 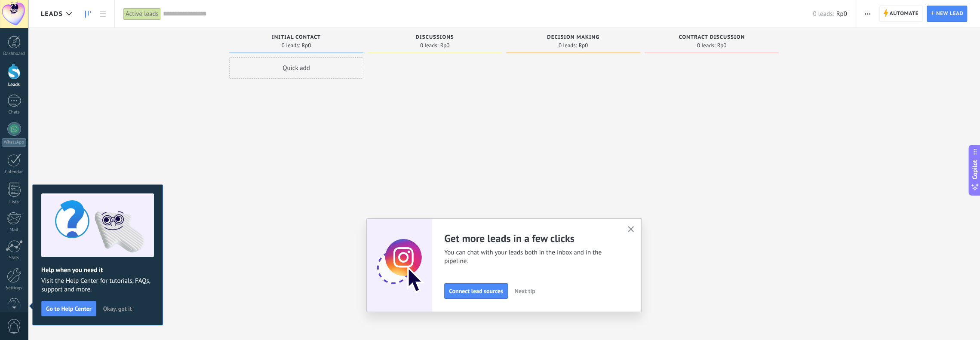 What do you see at coordinates (525, 291) in the screenshot?
I see `span: Next tip` at bounding box center [525, 291].